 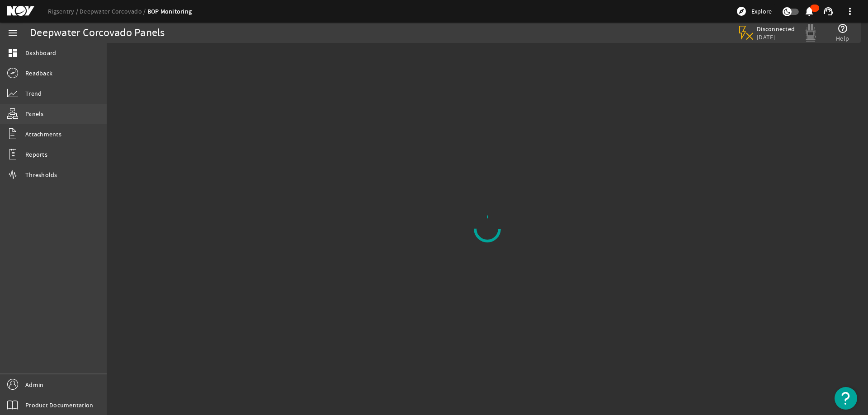 I want to click on mat-icon: notifications, so click(x=809, y=11).